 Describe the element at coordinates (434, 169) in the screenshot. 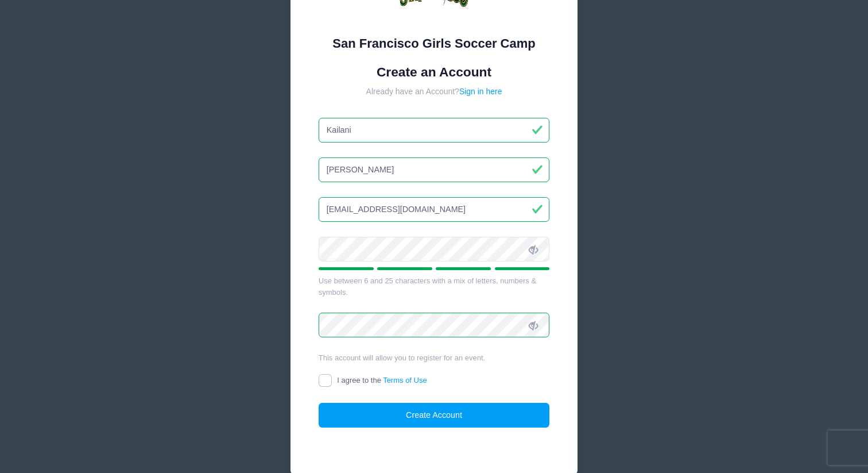

I see `input: Last Name` at that location.